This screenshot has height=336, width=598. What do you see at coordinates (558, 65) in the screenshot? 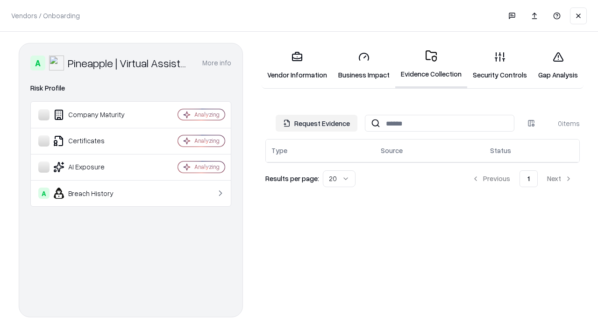
I see `a: Gap Analysis` at bounding box center [558, 65].